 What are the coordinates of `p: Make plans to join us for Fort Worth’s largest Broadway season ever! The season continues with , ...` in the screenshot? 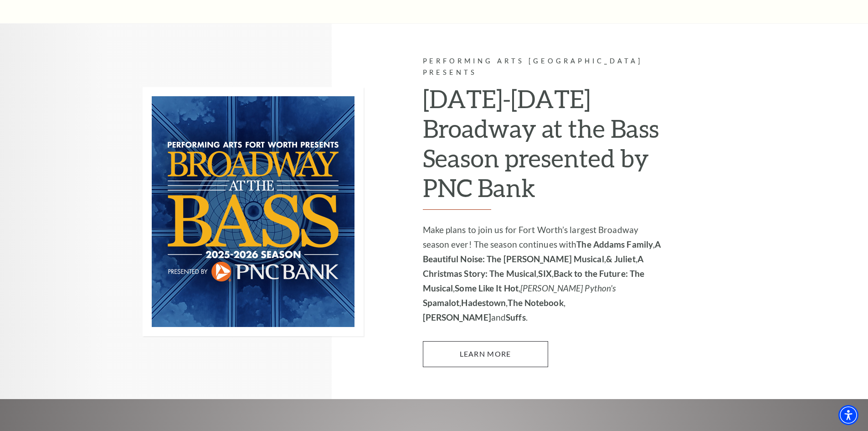 It's located at (545, 273).